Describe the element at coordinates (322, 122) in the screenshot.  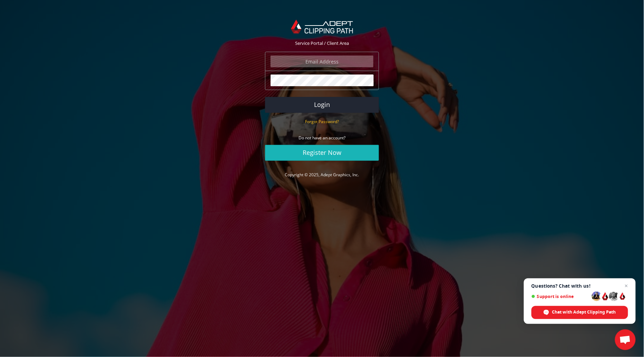
I see `a: Forgot Password?` at that location.